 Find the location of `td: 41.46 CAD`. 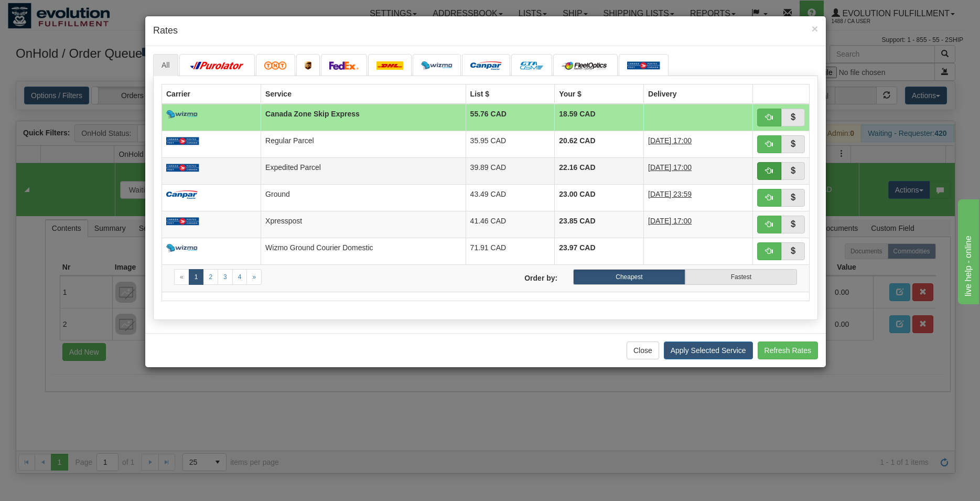

td: 41.46 CAD is located at coordinates (510, 224).